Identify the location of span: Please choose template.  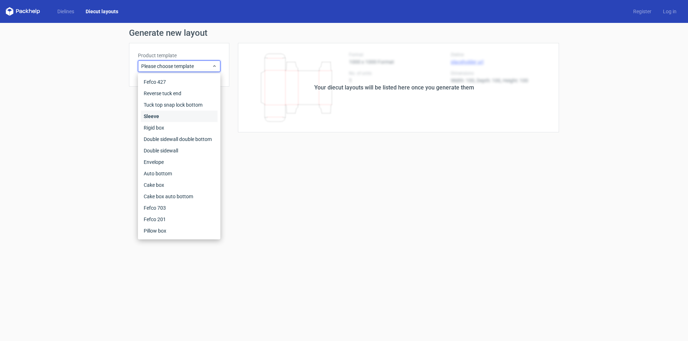
(176, 66).